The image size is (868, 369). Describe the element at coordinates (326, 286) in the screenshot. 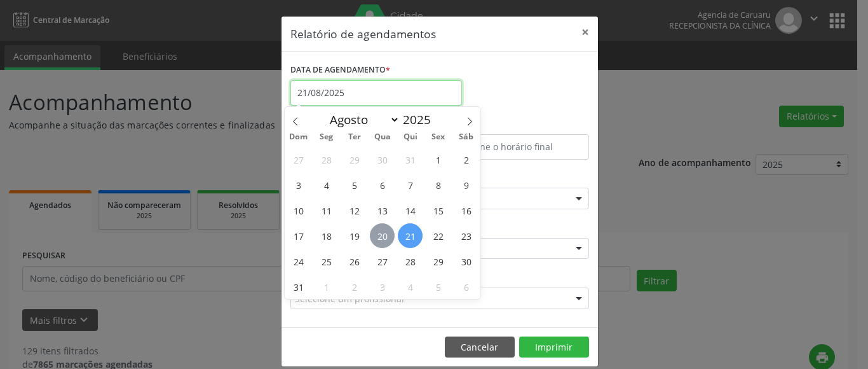

I see `span: Setembro 1, 2025` at that location.